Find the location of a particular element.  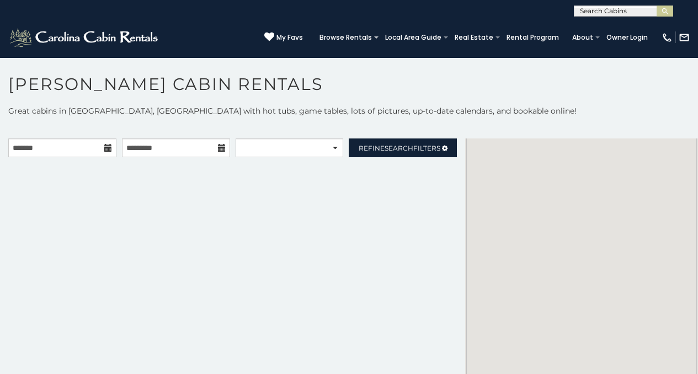

a: Browse Rentals is located at coordinates (345, 37).